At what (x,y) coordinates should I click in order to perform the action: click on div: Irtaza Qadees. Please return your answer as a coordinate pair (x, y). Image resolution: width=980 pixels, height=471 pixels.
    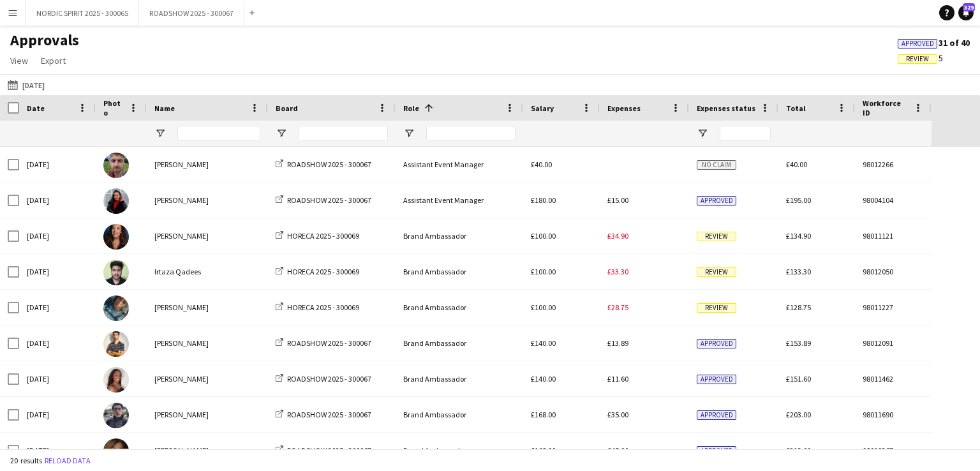
    Looking at the image, I should click on (207, 271).